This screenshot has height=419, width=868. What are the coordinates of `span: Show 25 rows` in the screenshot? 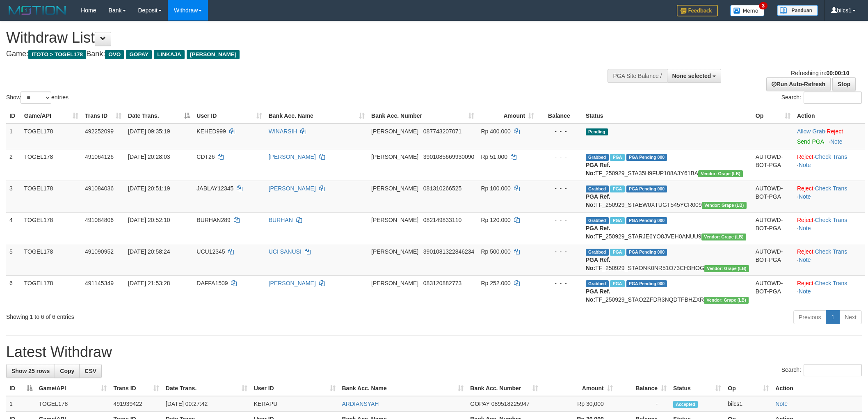 It's located at (31, 371).